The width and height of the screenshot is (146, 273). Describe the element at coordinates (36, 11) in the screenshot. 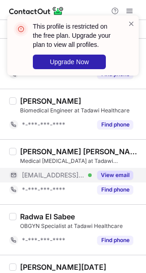

I see `img: ContactOut v5.3.10` at that location.